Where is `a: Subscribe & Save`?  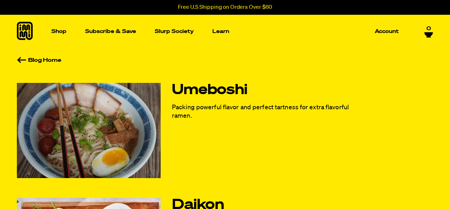 a: Subscribe & Save is located at coordinates (110, 31).